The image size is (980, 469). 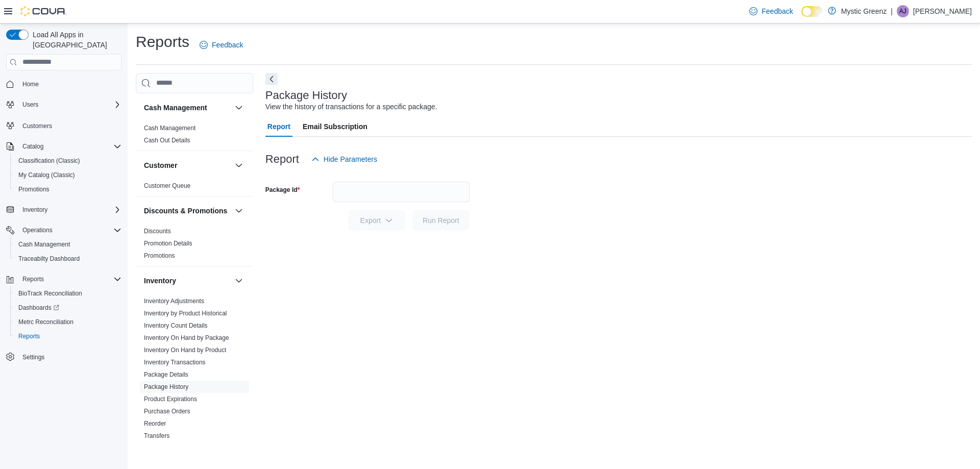 What do you see at coordinates (46, 322) in the screenshot?
I see `span: Metrc Reconciliation` at bounding box center [46, 322].